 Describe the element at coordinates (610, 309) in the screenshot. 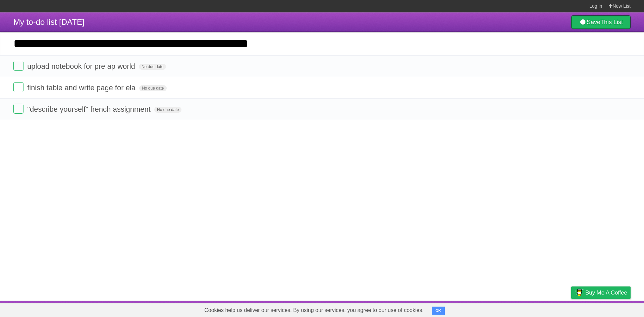

I see `a: Suggest a feature` at that location.